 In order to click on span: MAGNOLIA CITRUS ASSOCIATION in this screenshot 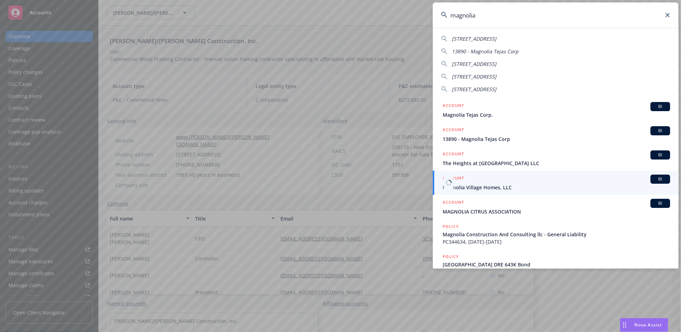, I will do `click(556, 212)`.